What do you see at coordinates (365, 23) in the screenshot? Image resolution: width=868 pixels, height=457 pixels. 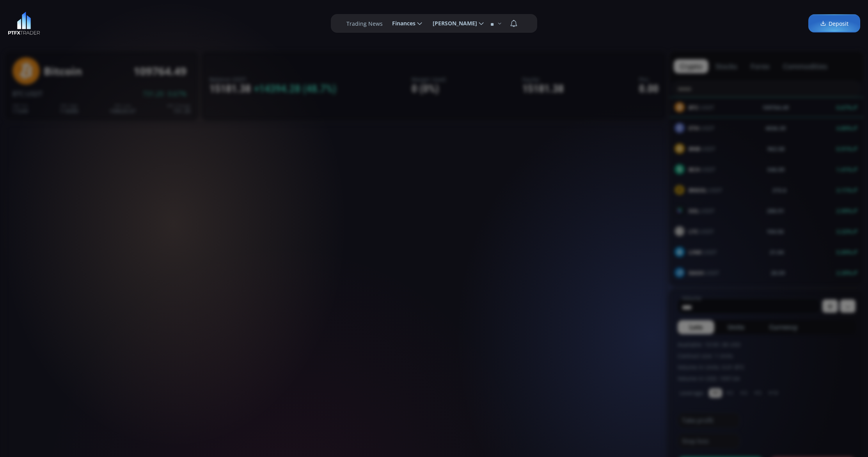 I see `label: Trading News` at bounding box center [365, 23].